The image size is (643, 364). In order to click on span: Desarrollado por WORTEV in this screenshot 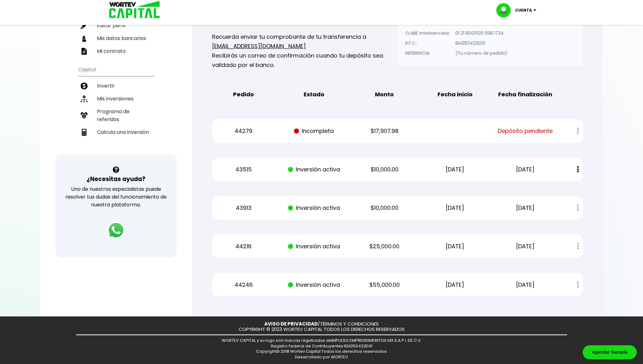, I will do `click(322, 356)`.